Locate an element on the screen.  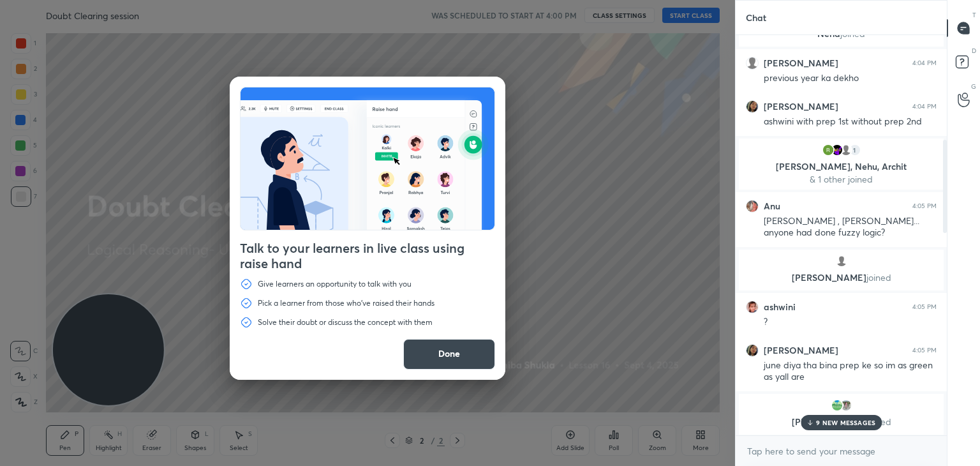
img: 1ffaa6b9846249928872768d7d779656.90233137_3 is located at coordinates (828, 150).